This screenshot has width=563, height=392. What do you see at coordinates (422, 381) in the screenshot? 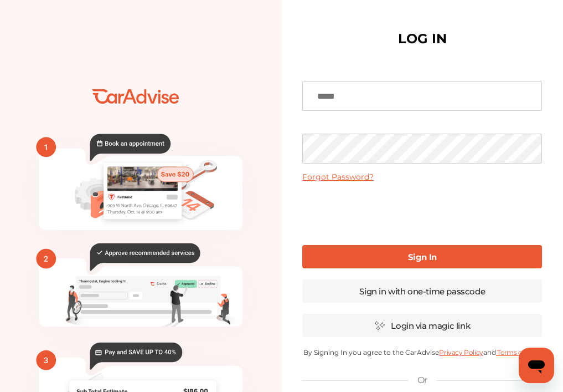
I see `p: Or` at bounding box center [422, 381].